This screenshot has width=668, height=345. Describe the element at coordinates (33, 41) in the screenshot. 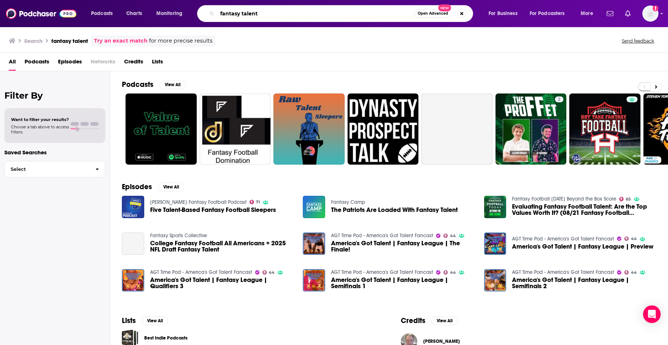

I see `h3: Search` at that location.